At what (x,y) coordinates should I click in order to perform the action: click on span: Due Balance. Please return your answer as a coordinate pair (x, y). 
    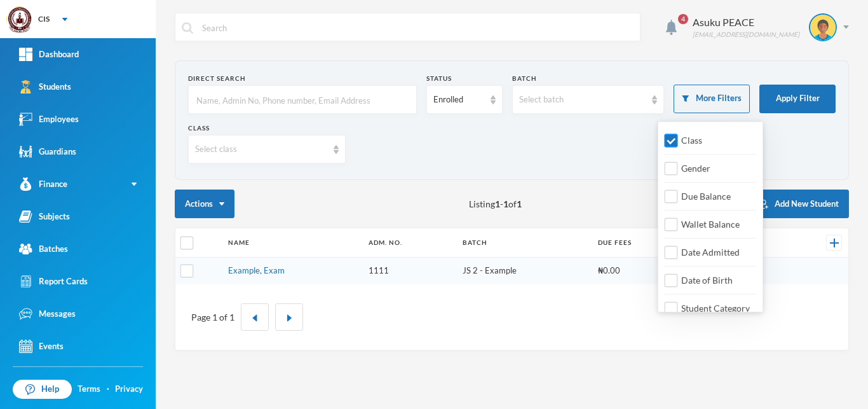
    Looking at the image, I should click on (706, 196).